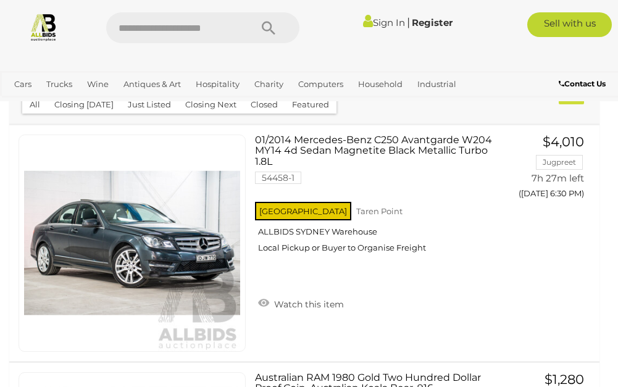 This screenshot has width=618, height=387. What do you see at coordinates (33, 104) in the screenshot?
I see `a: Jewellery` at bounding box center [33, 104].